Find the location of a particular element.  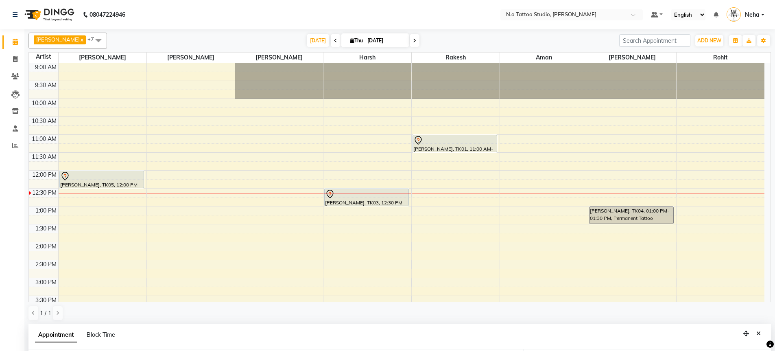

input: 2025-10-02 is located at coordinates (385, 41).